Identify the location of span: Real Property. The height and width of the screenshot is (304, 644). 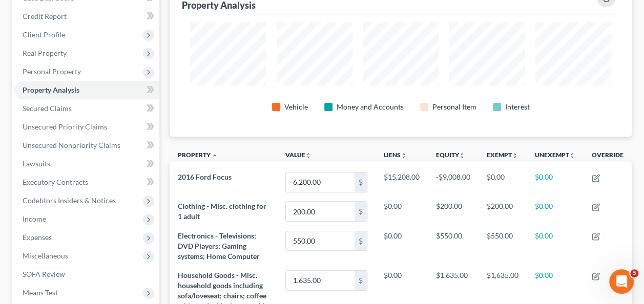
(45, 53).